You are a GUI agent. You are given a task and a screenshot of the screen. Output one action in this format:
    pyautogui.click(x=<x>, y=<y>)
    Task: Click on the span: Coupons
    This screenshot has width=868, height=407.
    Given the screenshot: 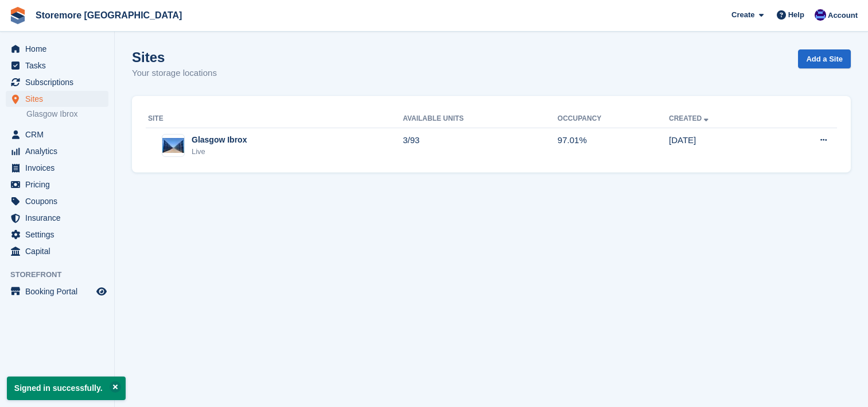 What is the action you would take?
    pyautogui.click(x=60, y=201)
    